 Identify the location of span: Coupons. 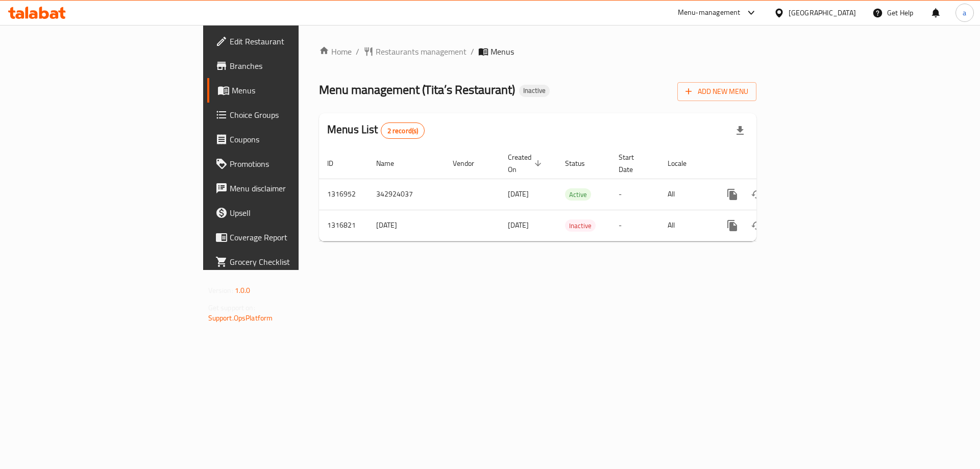
(294, 139).